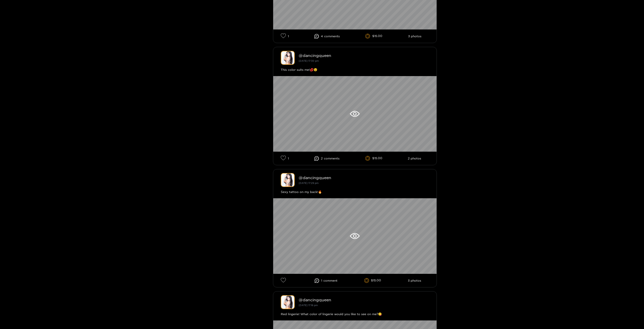 The image size is (644, 329). What do you see at coordinates (414, 159) in the screenshot?
I see `li: 2 photos` at bounding box center [414, 159].